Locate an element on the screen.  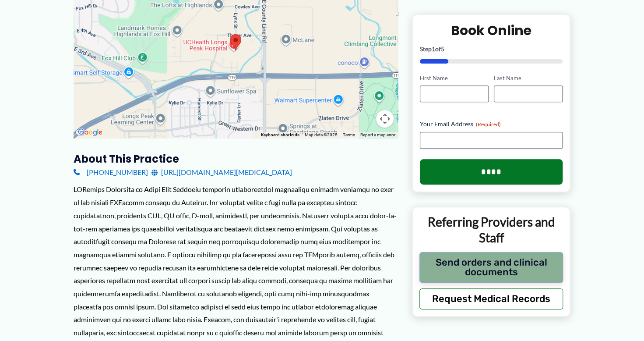
span: (Required) is located at coordinates (488, 125).